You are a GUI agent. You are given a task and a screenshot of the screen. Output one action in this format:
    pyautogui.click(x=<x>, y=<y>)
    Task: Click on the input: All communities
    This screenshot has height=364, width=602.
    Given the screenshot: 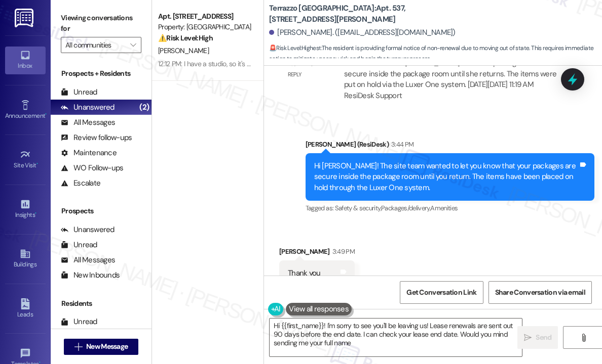 What is the action you would take?
    pyautogui.click(x=95, y=45)
    